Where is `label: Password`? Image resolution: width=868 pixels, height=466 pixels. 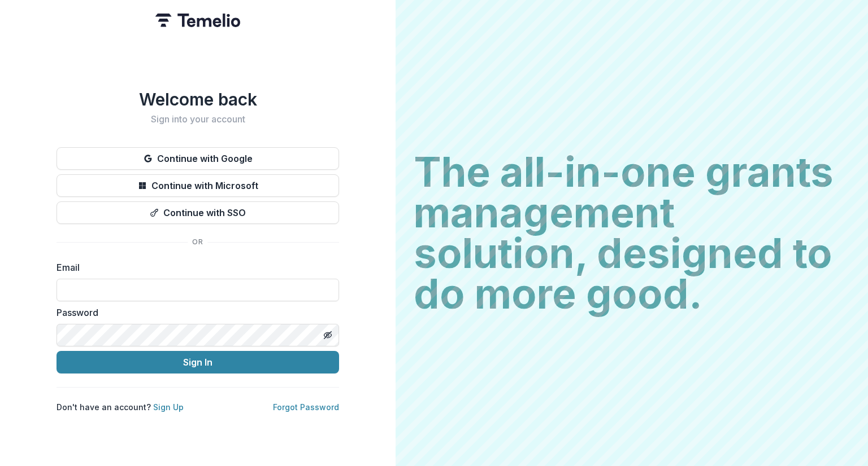
label: Password is located at coordinates (194, 313).